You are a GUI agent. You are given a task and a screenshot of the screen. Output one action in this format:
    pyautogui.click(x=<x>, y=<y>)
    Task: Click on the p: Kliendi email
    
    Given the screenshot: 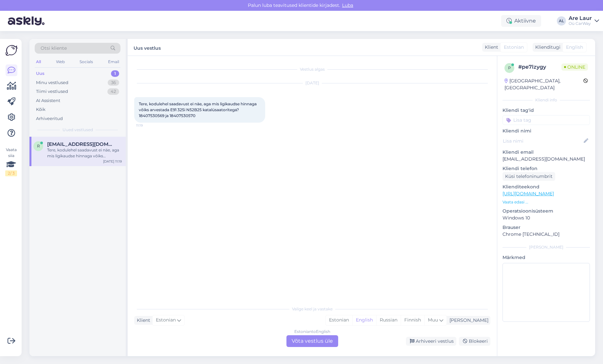 What is the action you would take?
    pyautogui.click(x=546, y=152)
    